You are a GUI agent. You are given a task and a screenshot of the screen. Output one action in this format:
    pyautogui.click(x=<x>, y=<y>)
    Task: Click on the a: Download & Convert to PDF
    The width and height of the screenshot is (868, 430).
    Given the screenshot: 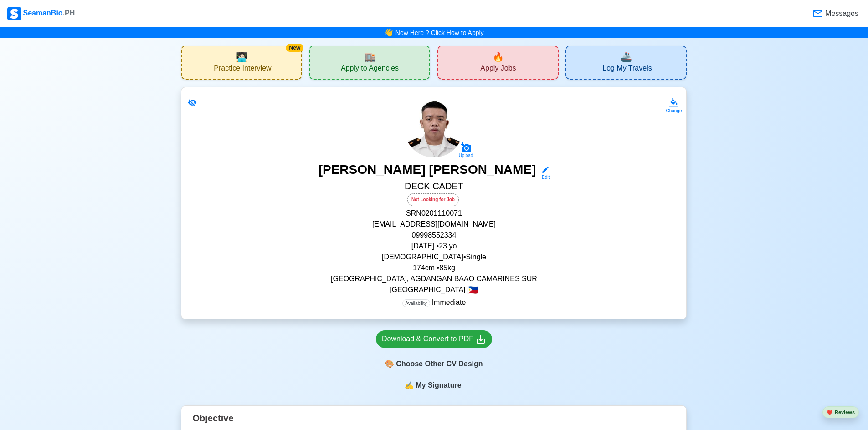 What is the action you would take?
    pyautogui.click(x=434, y=339)
    